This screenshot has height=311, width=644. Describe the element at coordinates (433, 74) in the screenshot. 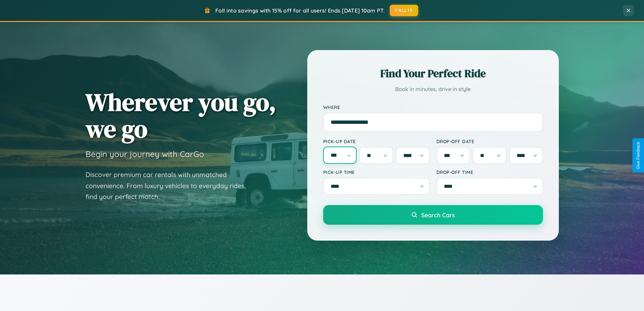

I see `h2: Find Your Perfect Ride` at that location.